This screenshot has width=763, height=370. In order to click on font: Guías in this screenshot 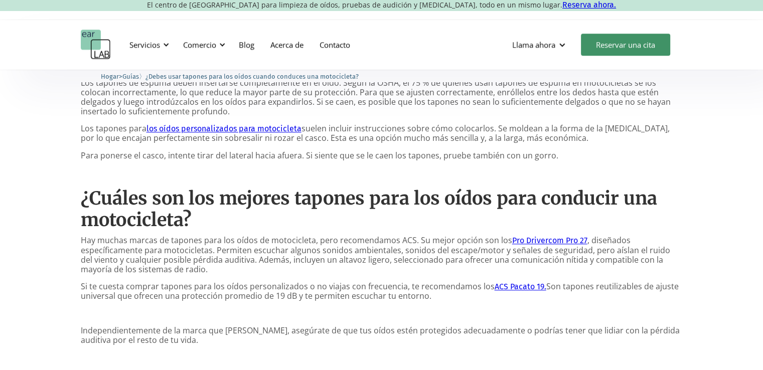, I will do `click(130, 76)`.